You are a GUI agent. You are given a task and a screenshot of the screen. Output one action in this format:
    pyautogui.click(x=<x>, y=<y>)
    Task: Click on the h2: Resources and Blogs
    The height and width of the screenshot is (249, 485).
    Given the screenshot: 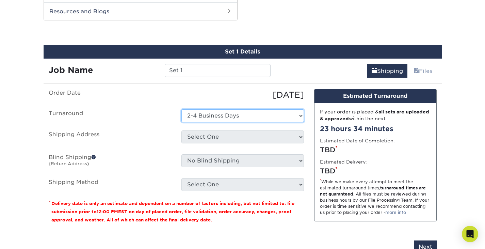 What is the action you would take?
    pyautogui.click(x=141, y=11)
    